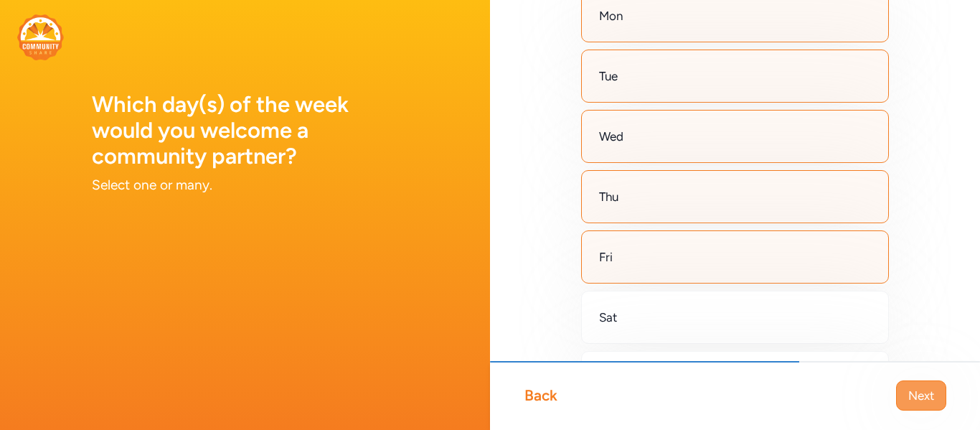  I want to click on button: Next, so click(922, 395).